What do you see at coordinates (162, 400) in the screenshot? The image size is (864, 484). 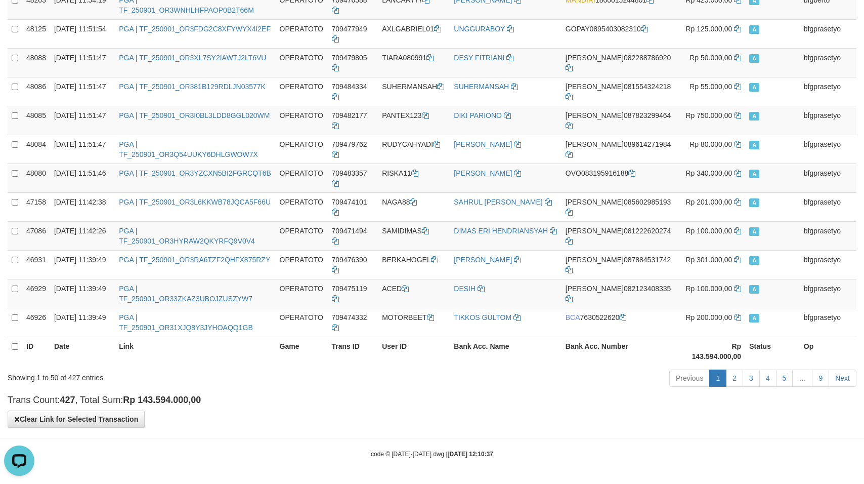 I see `strong: Rp 143.594.000,00` at bounding box center [162, 400].